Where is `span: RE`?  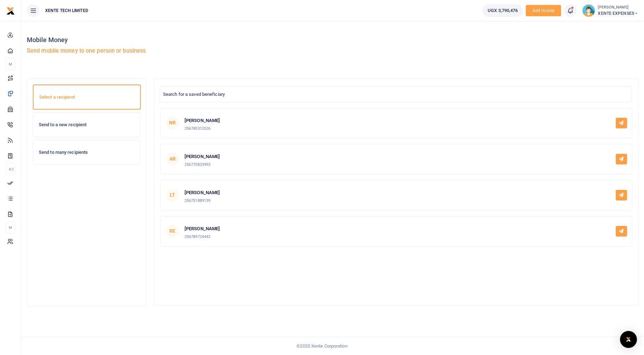 span: RE is located at coordinates (172, 231).